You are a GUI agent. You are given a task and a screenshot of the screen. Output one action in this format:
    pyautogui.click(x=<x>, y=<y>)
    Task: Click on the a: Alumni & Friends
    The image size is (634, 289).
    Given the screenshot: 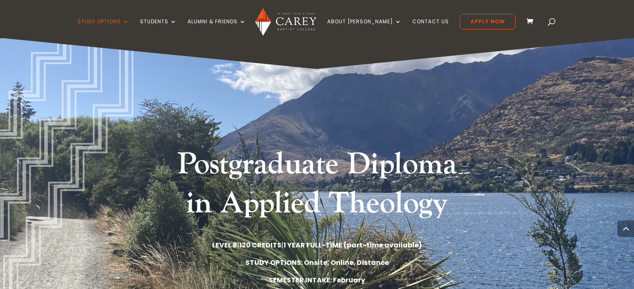 What is the action you would take?
    pyautogui.click(x=217, y=28)
    